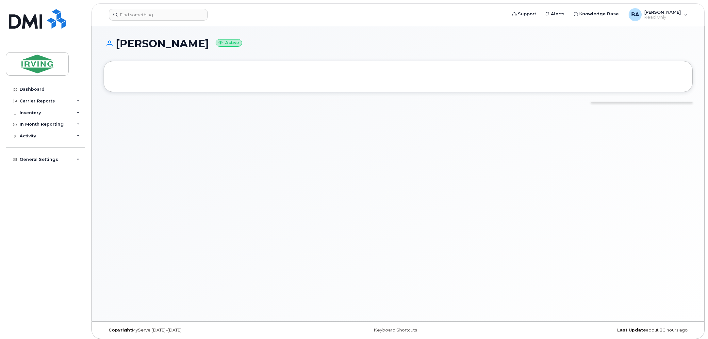 The width and height of the screenshot is (708, 339). Describe the element at coordinates (120, 330) in the screenshot. I see `strong: Copyright` at that location.